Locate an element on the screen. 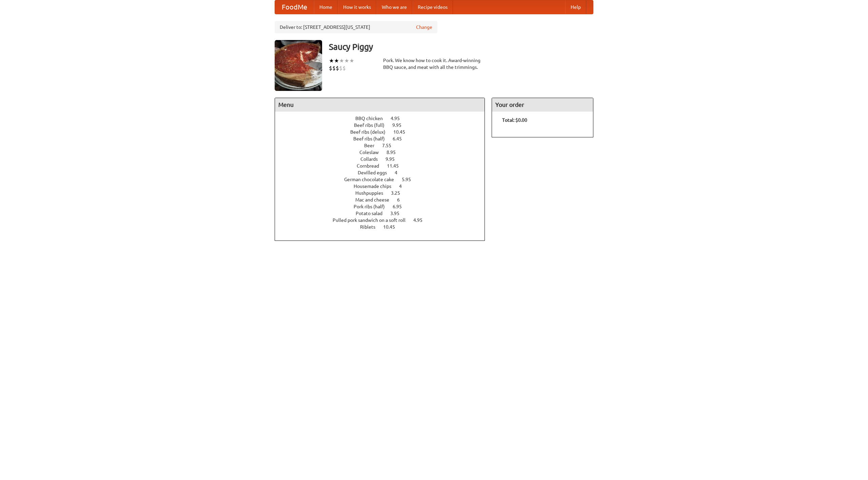 The height and width of the screenshot is (480, 868). a: Pork ribs (half) 6.95 is located at coordinates (384, 207).